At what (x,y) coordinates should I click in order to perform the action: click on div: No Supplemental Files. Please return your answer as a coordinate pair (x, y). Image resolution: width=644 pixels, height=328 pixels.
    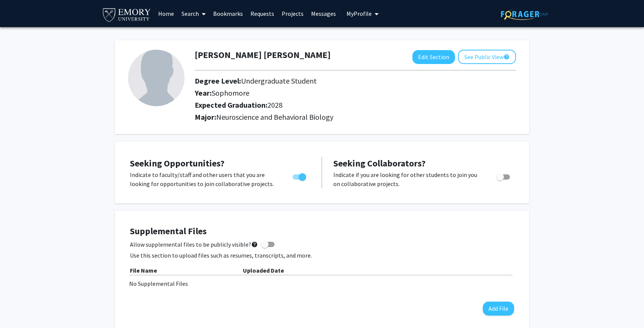
    Looking at the image, I should click on (322, 284).